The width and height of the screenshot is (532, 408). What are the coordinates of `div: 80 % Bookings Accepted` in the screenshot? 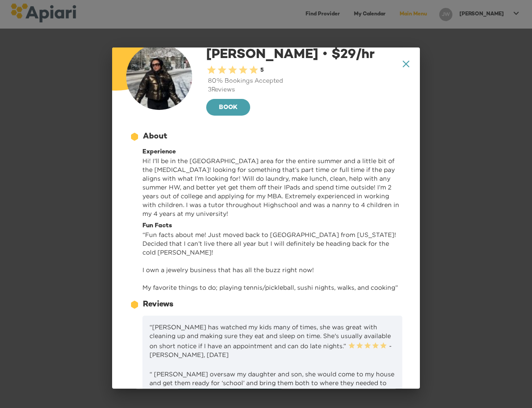 It's located at (306, 81).